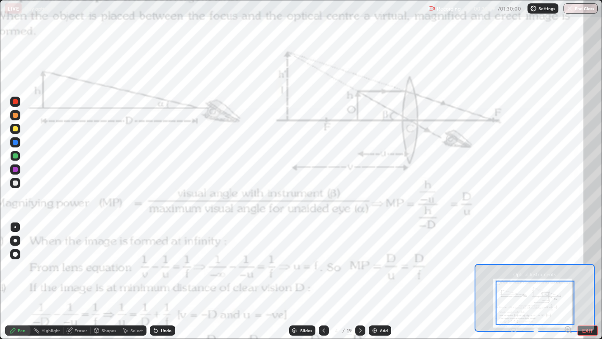 The image size is (602, 339). I want to click on div: 4, so click(337, 330).